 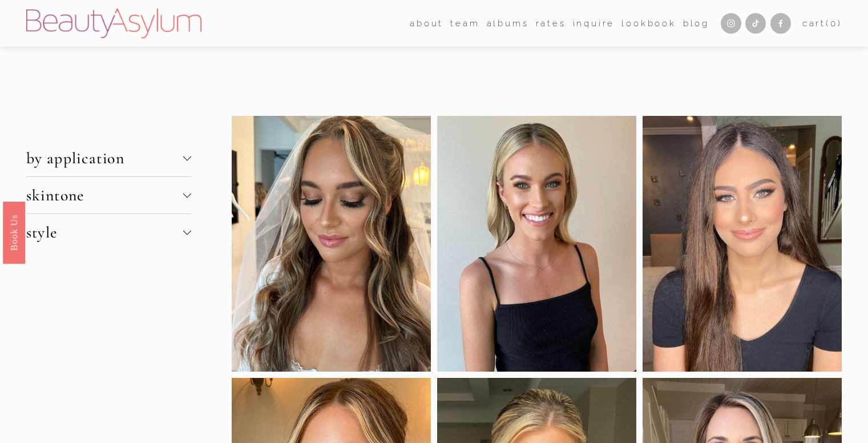 I want to click on button: skintone, so click(x=108, y=195).